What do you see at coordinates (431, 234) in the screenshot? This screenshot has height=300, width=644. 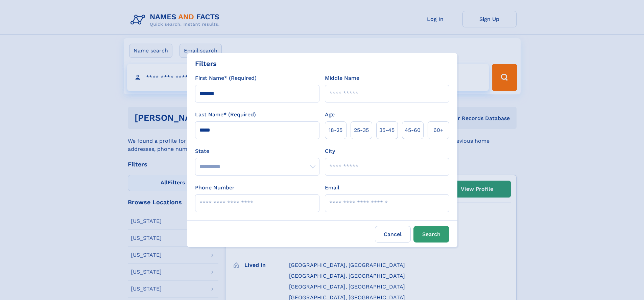 I see `button: Search` at bounding box center [431, 234].